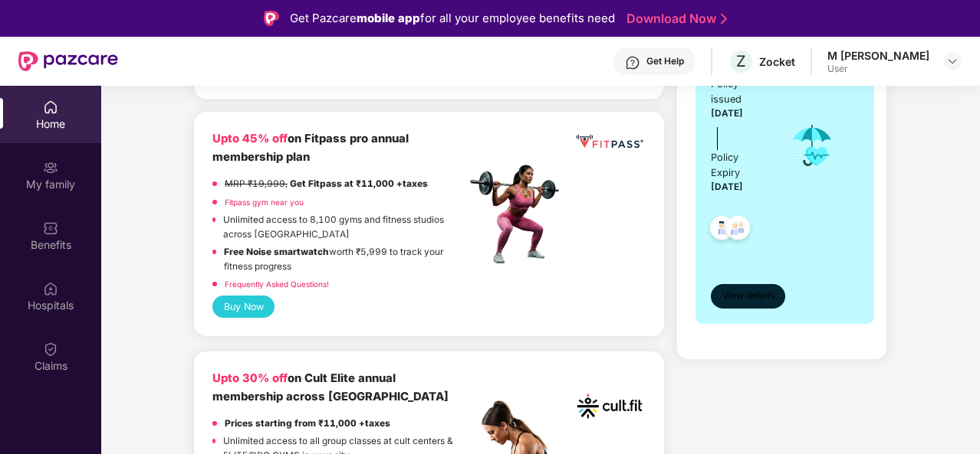 Image resolution: width=980 pixels, height=454 pixels. What do you see at coordinates (748, 295) in the screenshot?
I see `span: View details` at bounding box center [748, 295].